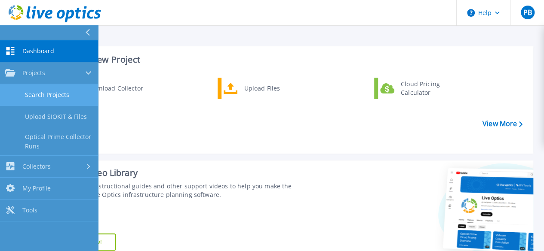 The image size is (544, 251). Describe the element at coordinates (178, 191) in the screenshot. I see `div: Find tutorials, instructional guides and other support videos to help you make the most of your L...` at that location.